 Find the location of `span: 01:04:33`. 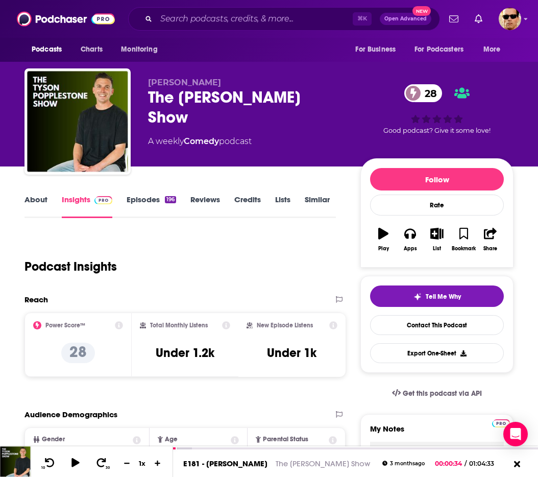

span: 01:04:33 is located at coordinates (485, 463).